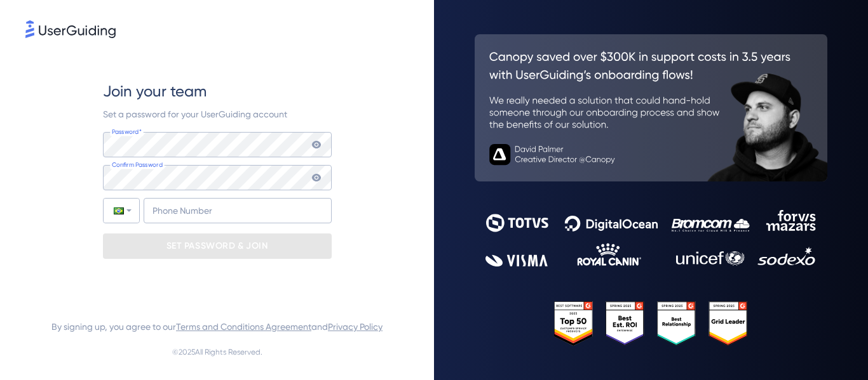 Image resolution: width=868 pixels, height=380 pixels. What do you see at coordinates (651, 323) in the screenshot?
I see `img: 25303e33045975176eb484905ab012ff.svg` at bounding box center [651, 323].